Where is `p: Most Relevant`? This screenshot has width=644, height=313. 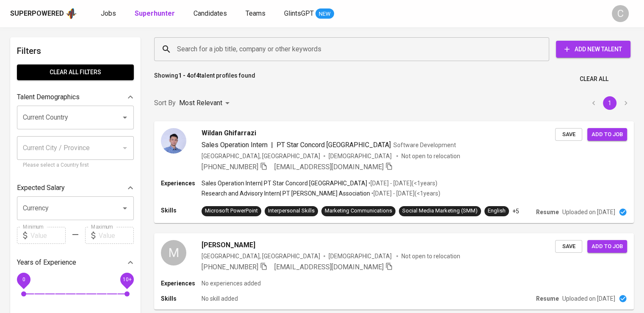
p: Most Relevant is located at coordinates (201, 103).